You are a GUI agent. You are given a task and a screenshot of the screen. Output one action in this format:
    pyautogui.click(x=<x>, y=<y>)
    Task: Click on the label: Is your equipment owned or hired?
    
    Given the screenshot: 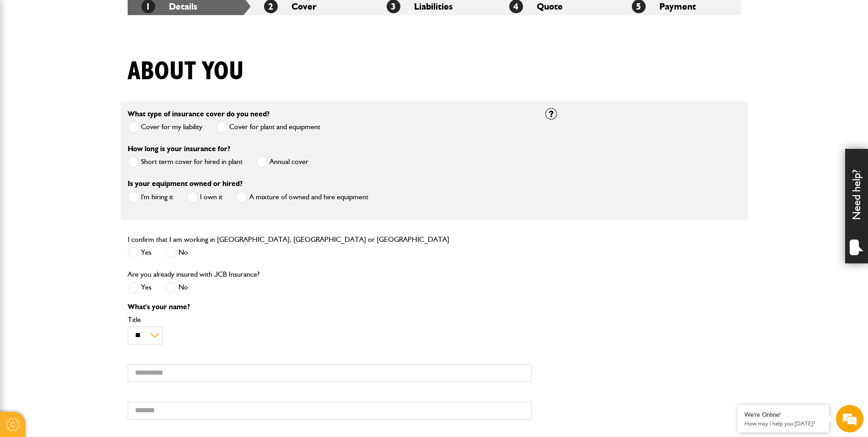 What is the action you would take?
    pyautogui.click(x=185, y=184)
    